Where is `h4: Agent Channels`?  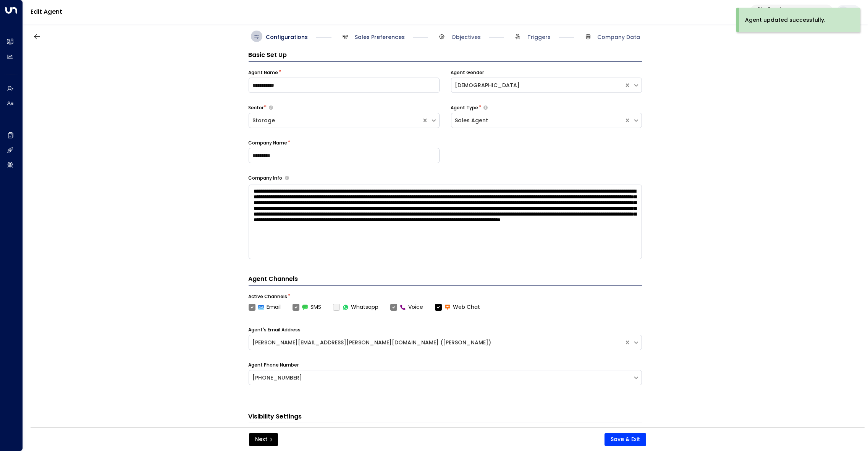
h4: Agent Channels is located at coordinates (445, 280).